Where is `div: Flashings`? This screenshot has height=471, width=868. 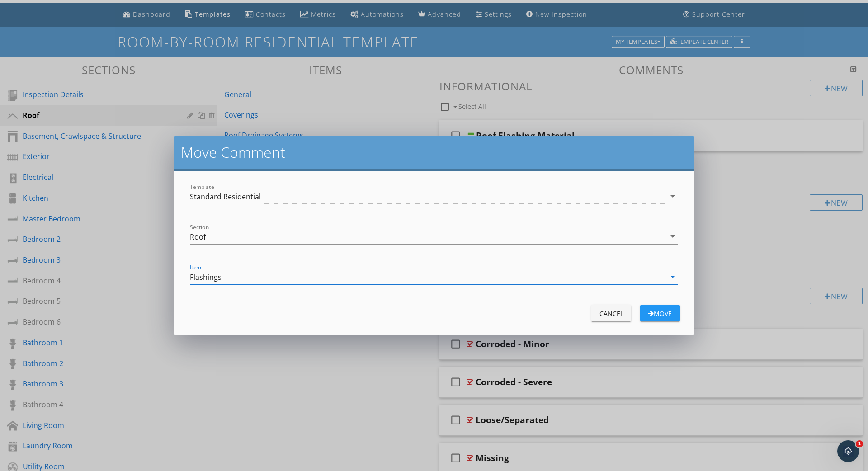 div: Flashings is located at coordinates (205, 277).